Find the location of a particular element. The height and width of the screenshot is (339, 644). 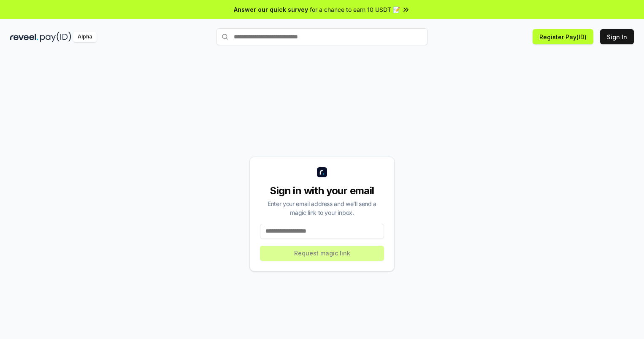

img: reveel_dark is located at coordinates (24, 37).